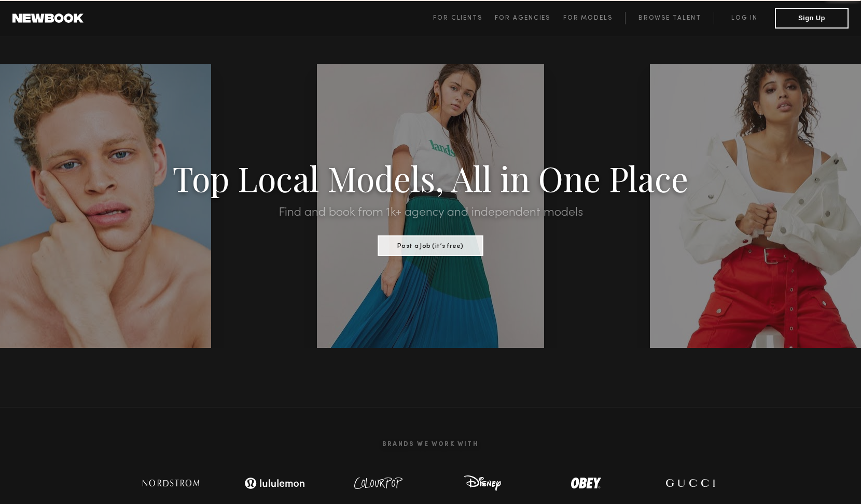 The height and width of the screenshot is (504, 861). What do you see at coordinates (594, 18) in the screenshot?
I see `a: For Models` at bounding box center [594, 18].